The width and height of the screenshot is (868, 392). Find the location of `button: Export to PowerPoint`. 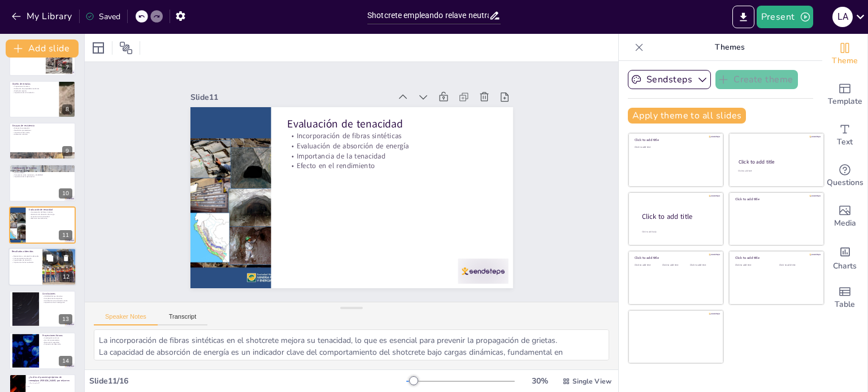

button: Export to PowerPoint is located at coordinates (743, 17).